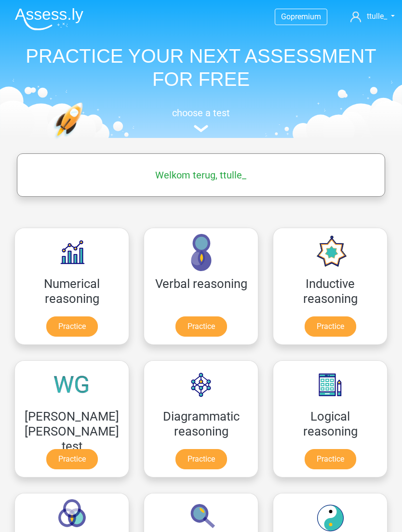 The width and height of the screenshot is (402, 532). Describe the element at coordinates (84, 140) in the screenshot. I see `img: practice` at that location.